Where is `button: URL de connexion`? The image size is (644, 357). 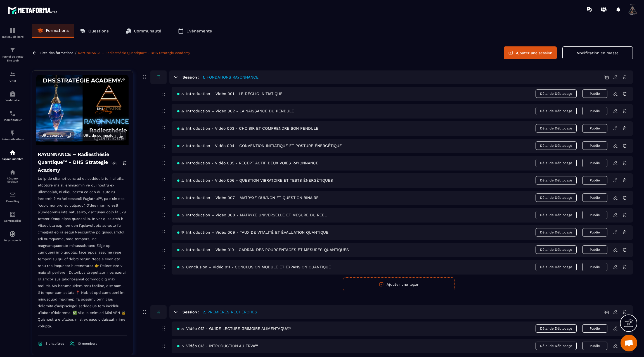
button: URL de connexion is located at coordinates (104, 136).